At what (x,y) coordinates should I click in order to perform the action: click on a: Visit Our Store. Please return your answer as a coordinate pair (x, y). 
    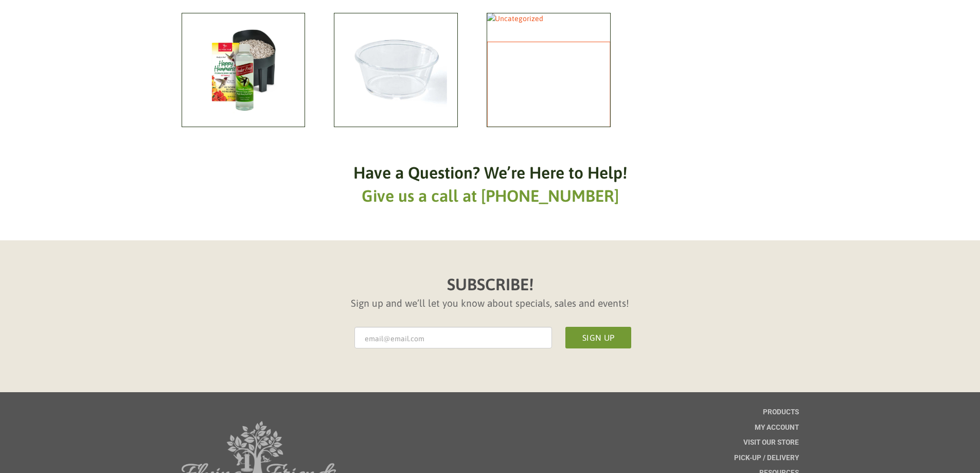
    Looking at the image, I should click on (771, 447).